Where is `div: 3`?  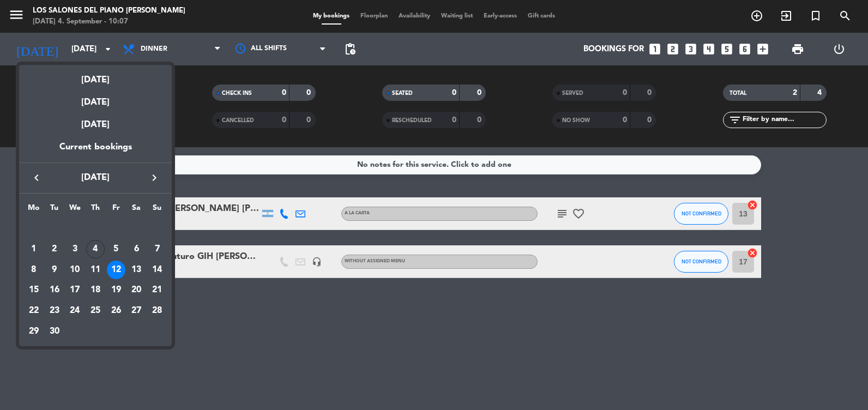 div: 3 is located at coordinates (75, 250).